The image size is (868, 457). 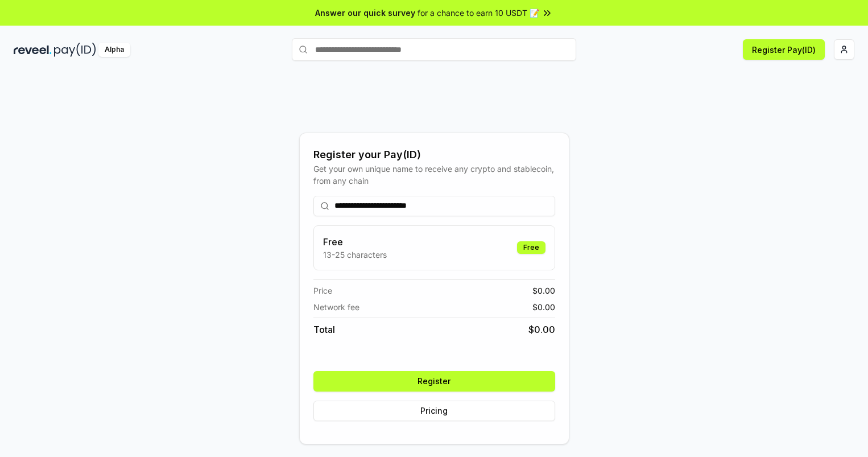 I want to click on p: 13-25 characters, so click(x=355, y=254).